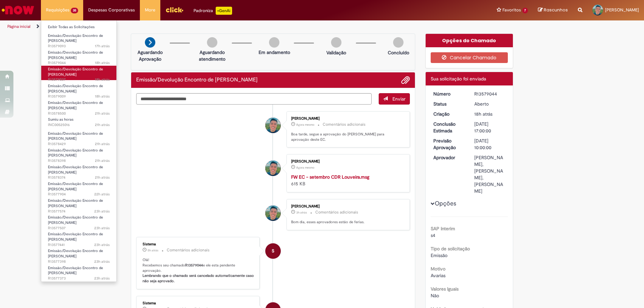  Describe the element at coordinates (399, 99) in the screenshot. I see `span: Enviar` at that location.